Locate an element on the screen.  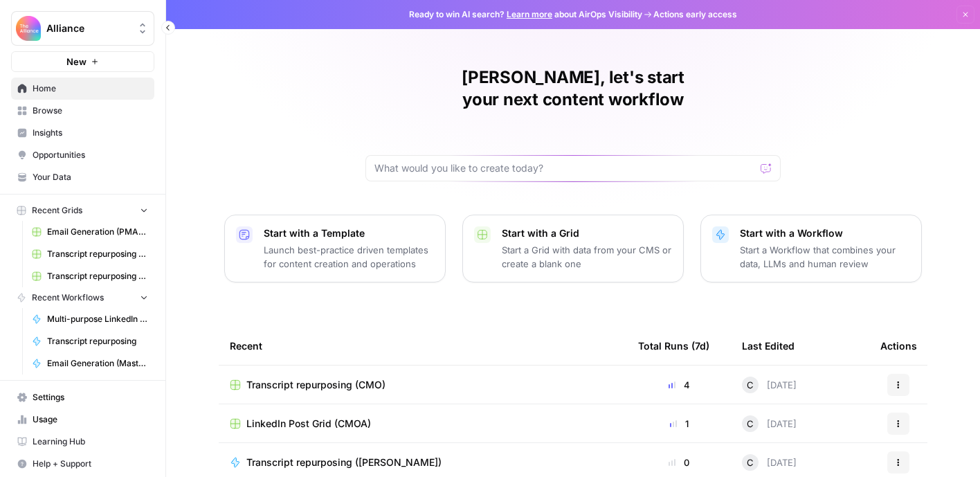
div: 0 is located at coordinates (679, 462).